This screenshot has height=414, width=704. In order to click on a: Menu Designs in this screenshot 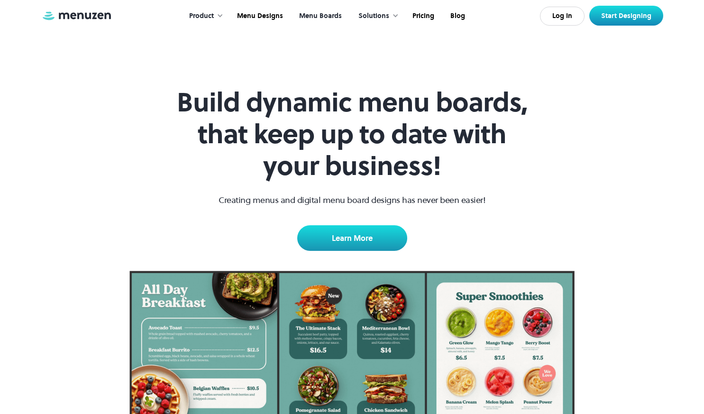, I will do `click(259, 16)`.